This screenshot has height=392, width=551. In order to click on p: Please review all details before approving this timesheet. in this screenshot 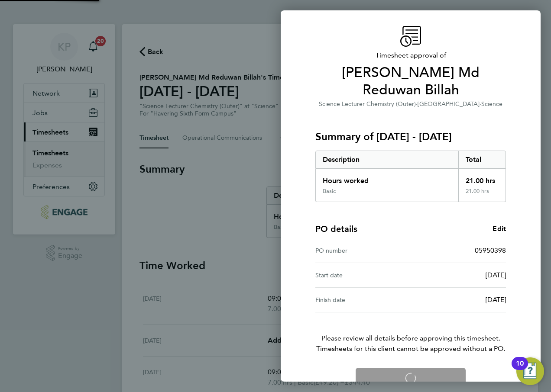, I will do `click(411, 333)`.